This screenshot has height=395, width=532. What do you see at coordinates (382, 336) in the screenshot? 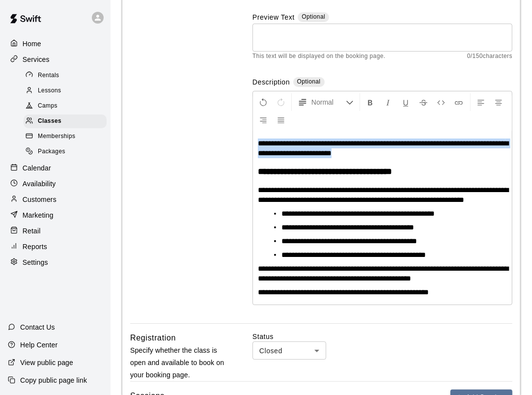
I see `label: Status` at bounding box center [382, 336].